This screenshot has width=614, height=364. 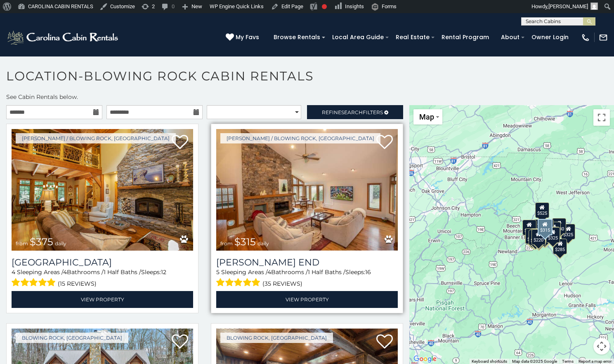 I want to click on a: Real Estate, so click(x=413, y=37).